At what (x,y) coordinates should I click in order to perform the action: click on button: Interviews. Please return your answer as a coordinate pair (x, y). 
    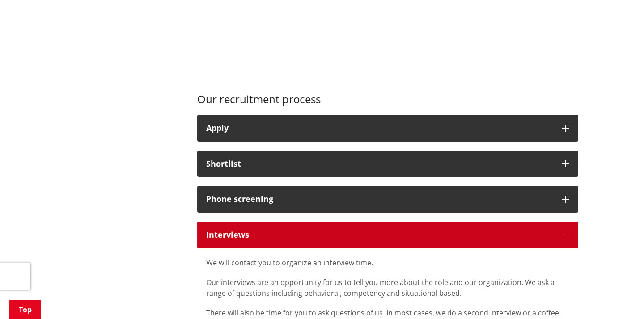
    Looking at the image, I should click on (388, 235).